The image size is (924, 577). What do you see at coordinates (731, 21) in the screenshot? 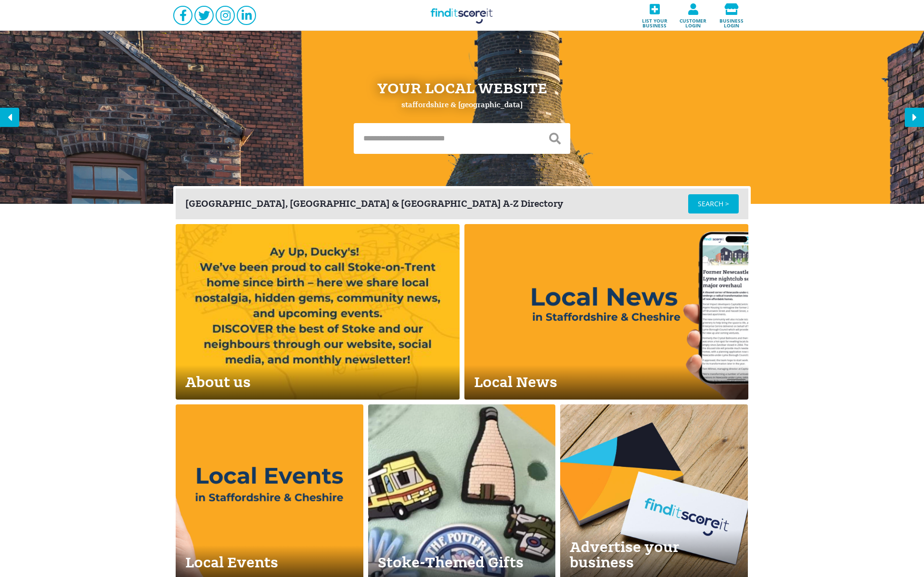
I see `span: Business login` at bounding box center [731, 21].